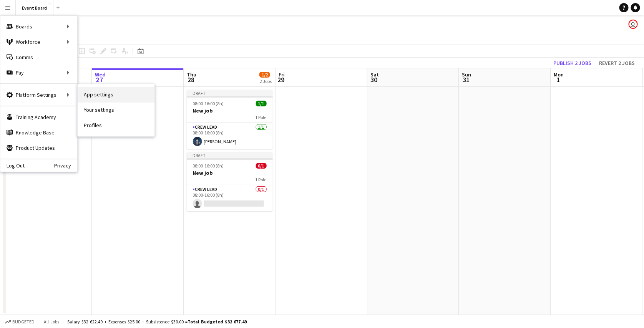  What do you see at coordinates (571, 63) in the screenshot?
I see `button: Publish 2 jobs` at bounding box center [571, 63].